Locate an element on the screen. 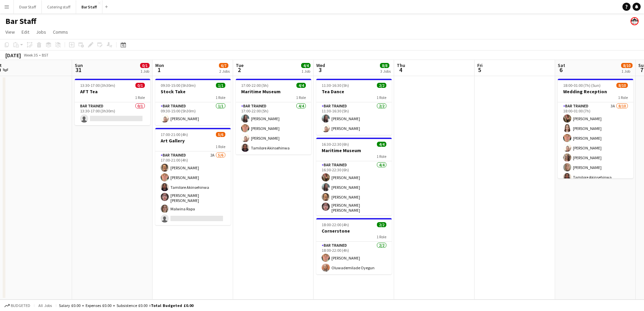  span: Jobs is located at coordinates (41, 32).